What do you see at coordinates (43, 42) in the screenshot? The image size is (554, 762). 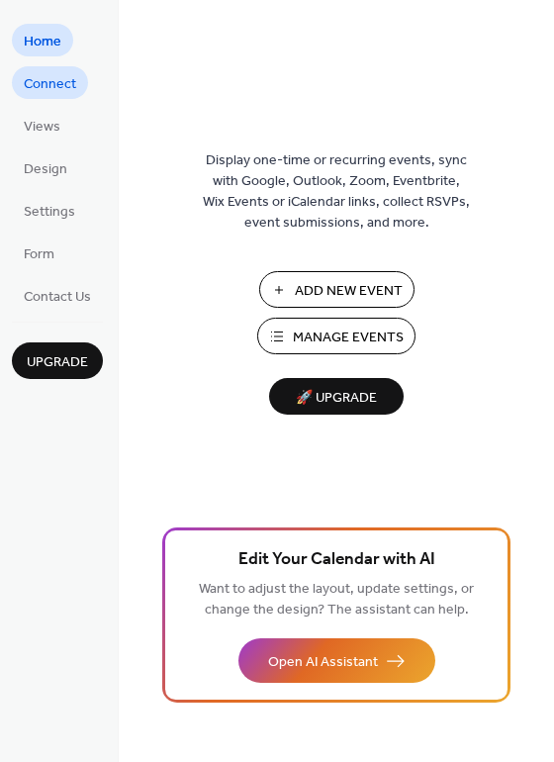 I see `span: Home` at bounding box center [43, 42].